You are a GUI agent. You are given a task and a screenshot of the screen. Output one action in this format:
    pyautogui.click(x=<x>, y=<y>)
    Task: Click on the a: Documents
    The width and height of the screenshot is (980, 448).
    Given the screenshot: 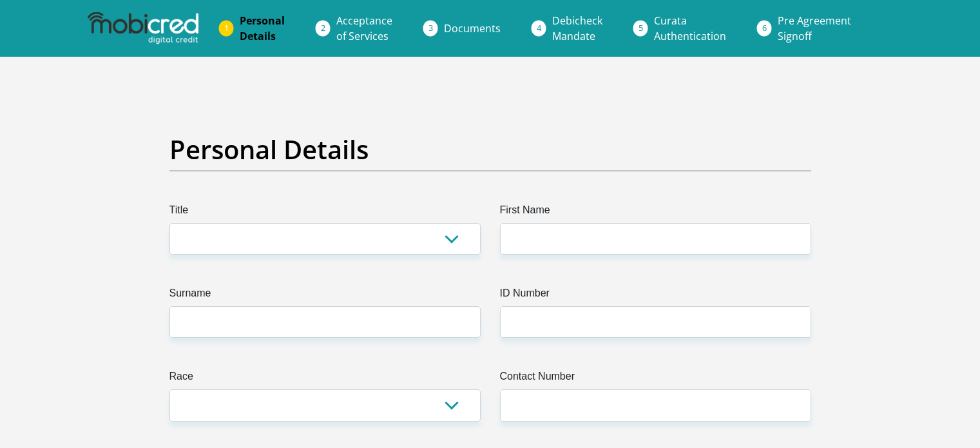 What is the action you would take?
    pyautogui.click(x=473, y=28)
    